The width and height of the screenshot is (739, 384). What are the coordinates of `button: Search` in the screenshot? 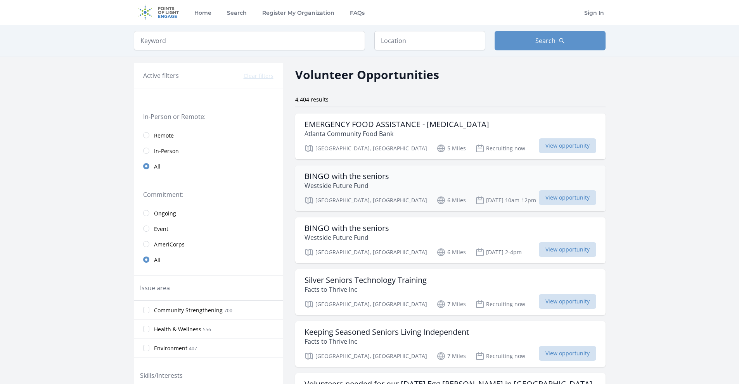 It's located at (550, 41).